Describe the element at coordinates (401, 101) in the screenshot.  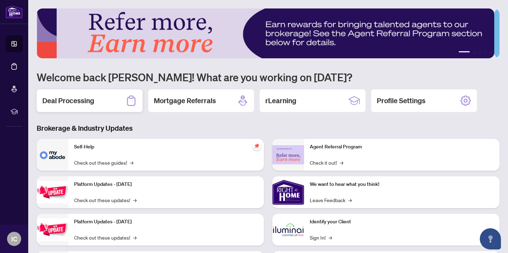
I see `h2: Profile Settings` at that location.